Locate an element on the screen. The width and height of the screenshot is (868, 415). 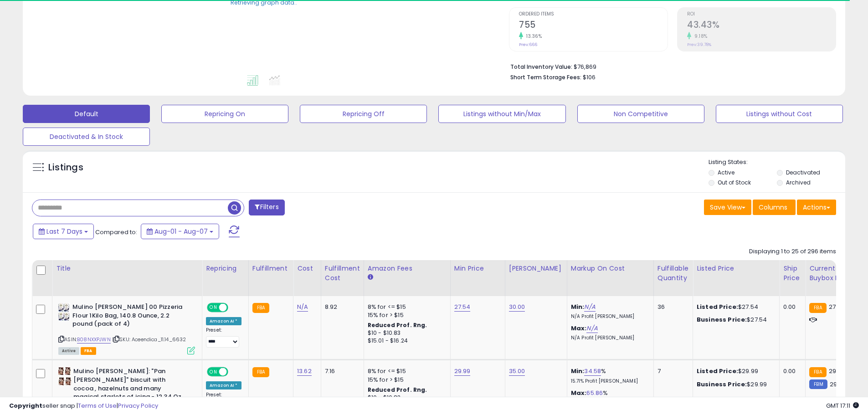
a: 29.99 is located at coordinates (462, 371).